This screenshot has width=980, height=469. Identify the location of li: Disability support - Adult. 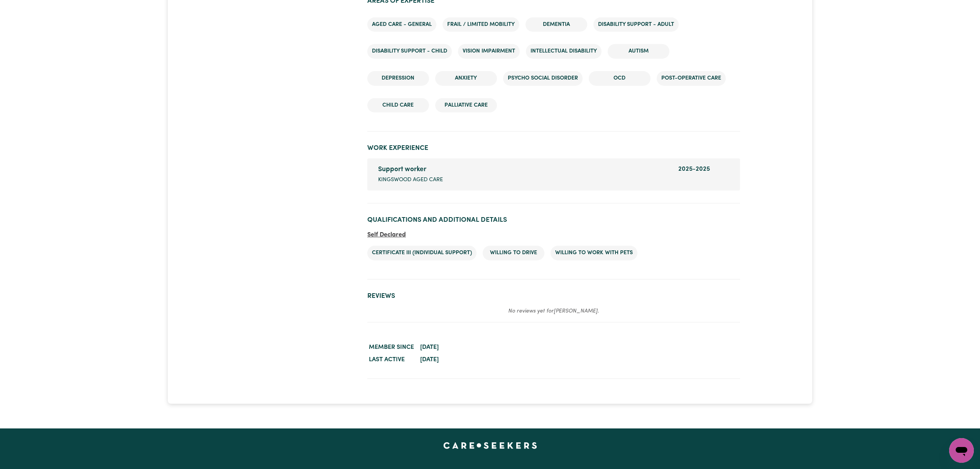
(636, 25).